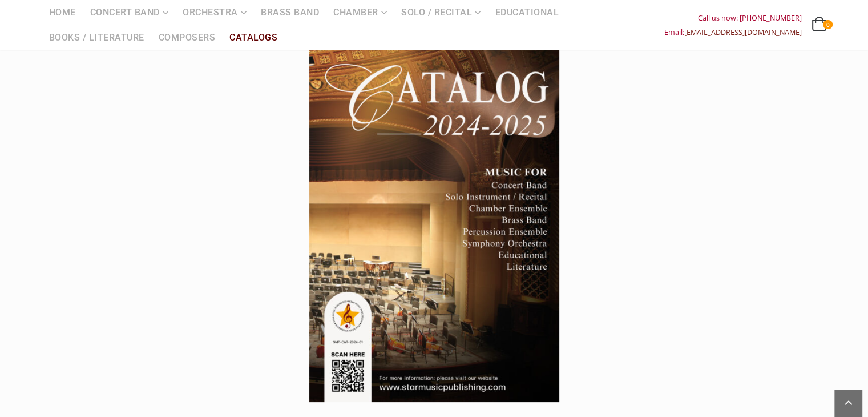  What do you see at coordinates (732, 32) in the screenshot?
I see `div: Email:` at bounding box center [732, 32].